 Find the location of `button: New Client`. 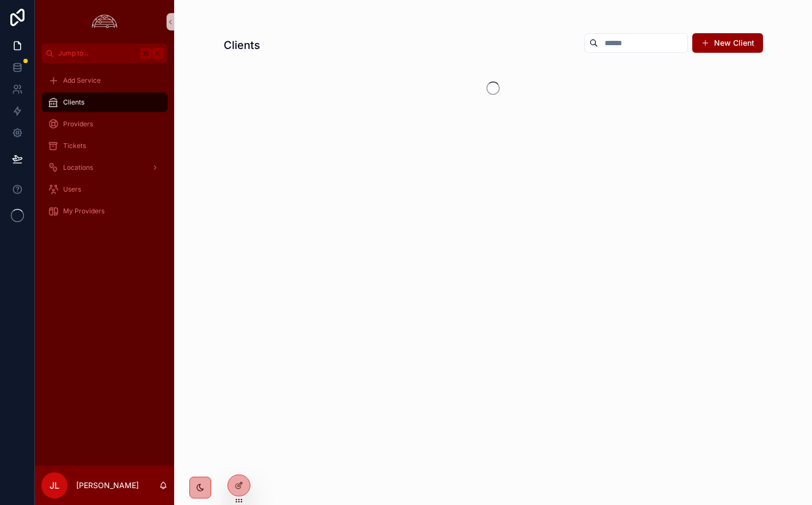

button: New Client is located at coordinates (727, 43).